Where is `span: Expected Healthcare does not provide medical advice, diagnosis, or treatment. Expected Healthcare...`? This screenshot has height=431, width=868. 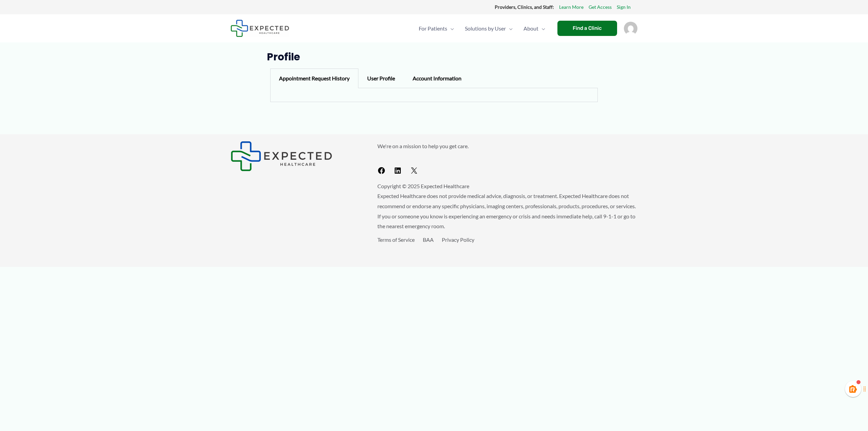 span: Expected Healthcare does not provide medical advice, diagnosis, or treatment. Expected Healthcare... is located at coordinates (506, 211).